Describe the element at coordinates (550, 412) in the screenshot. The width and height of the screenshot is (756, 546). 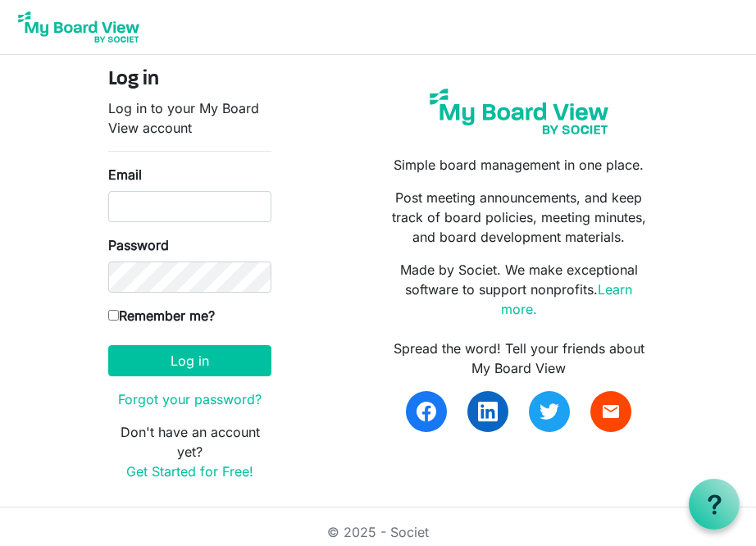
I see `img: twitter.svg` at that location.